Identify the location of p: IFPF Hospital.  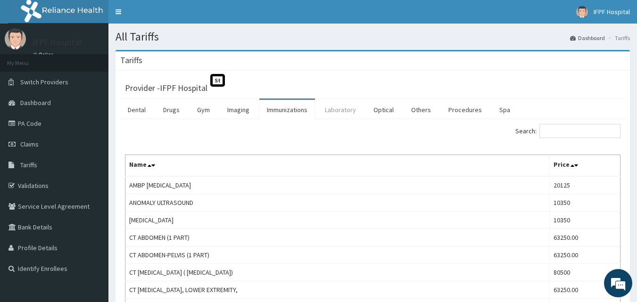
(57, 42).